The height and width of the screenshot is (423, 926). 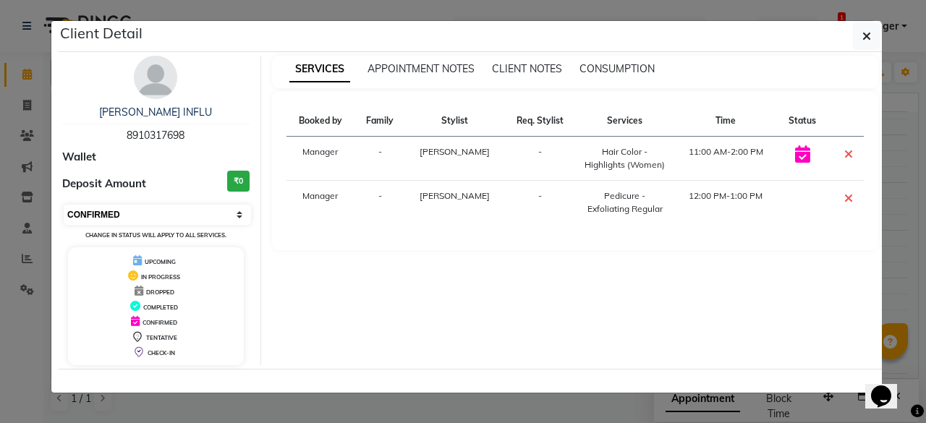 What do you see at coordinates (321, 121) in the screenshot?
I see `th: Booked by` at bounding box center [321, 121].